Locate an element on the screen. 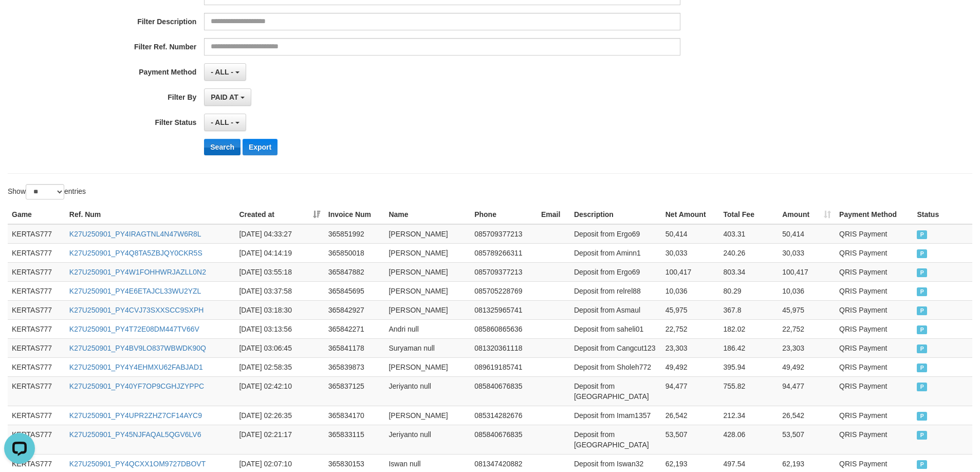 The image size is (980, 472). td: 085709377213 is located at coordinates (504, 234).